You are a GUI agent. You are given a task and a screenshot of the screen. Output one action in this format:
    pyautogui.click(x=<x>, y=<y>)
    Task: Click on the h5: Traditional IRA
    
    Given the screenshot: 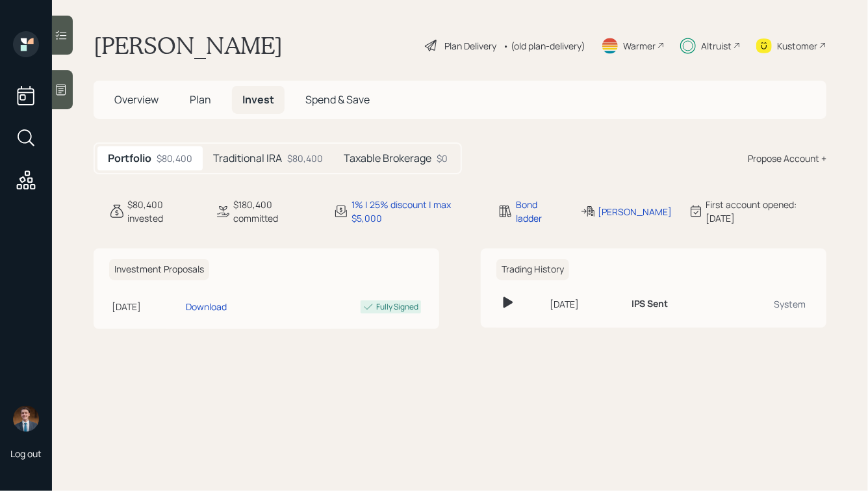 What is the action you would take?
    pyautogui.click(x=247, y=158)
    